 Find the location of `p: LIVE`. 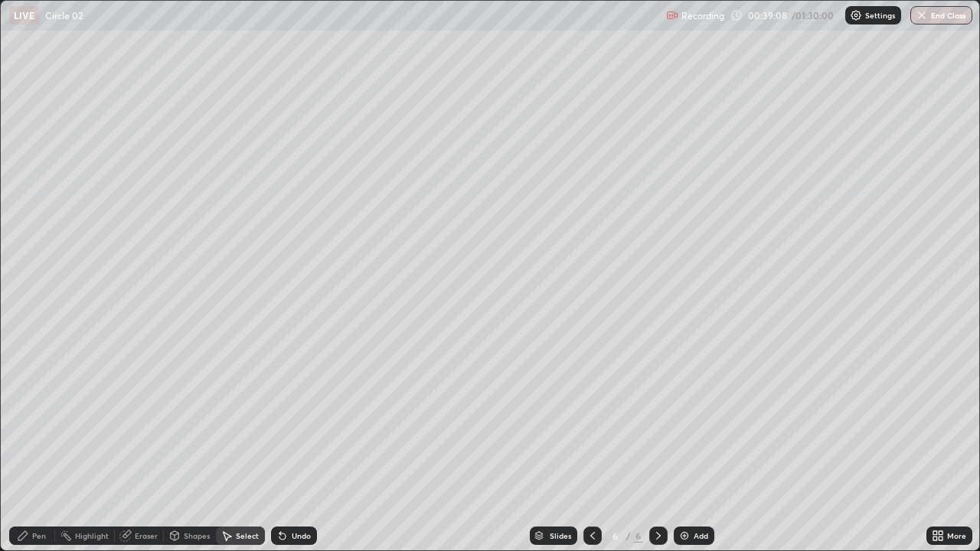

p: LIVE is located at coordinates (23, 16).